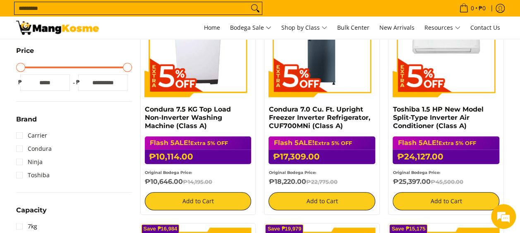  I want to click on a: Ninja, so click(29, 162).